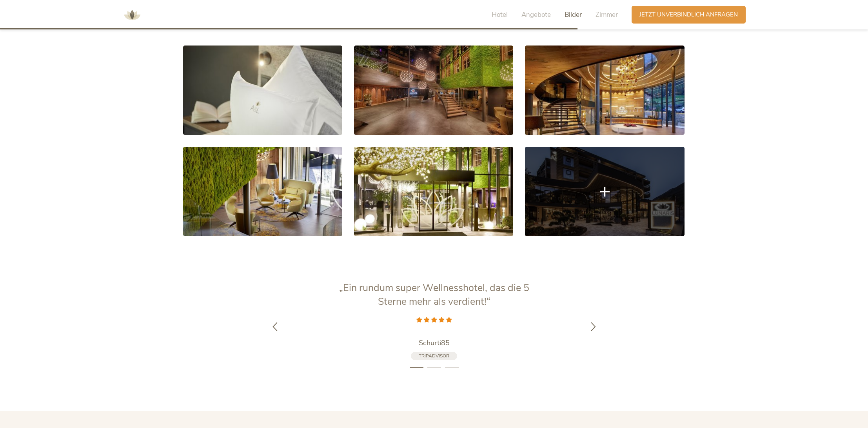  I want to click on a: AMONTI & LUNARIS Wellnessresort, so click(132, 15).